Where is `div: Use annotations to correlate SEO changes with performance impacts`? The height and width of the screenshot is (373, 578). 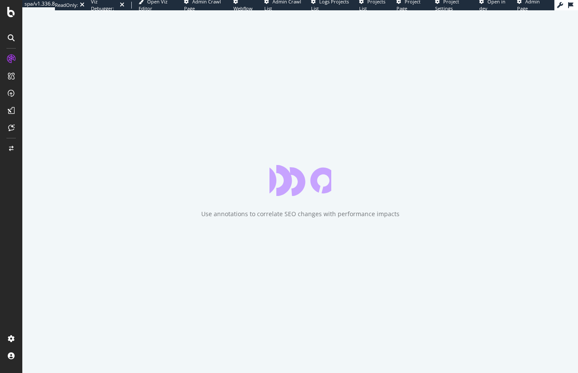 div: Use annotations to correlate SEO changes with performance impacts is located at coordinates (301, 214).